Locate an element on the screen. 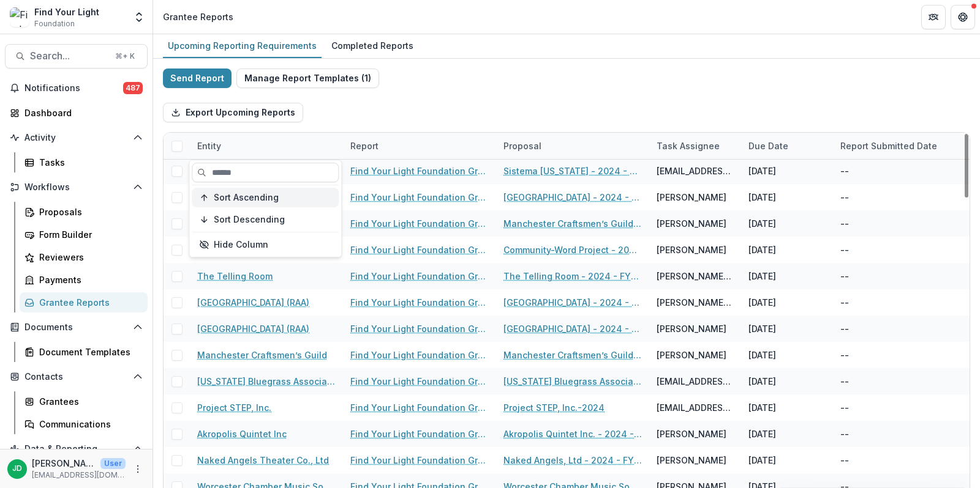 Image resolution: width=980 pixels, height=488 pixels. a: Completed Reports is located at coordinates (372, 46).